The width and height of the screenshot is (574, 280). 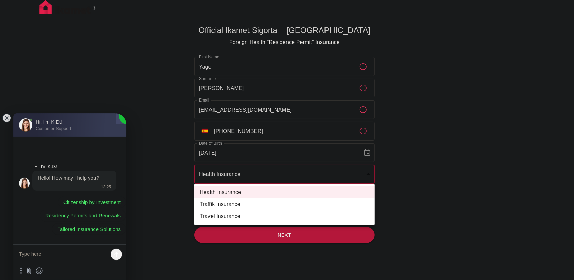 I want to click on jdiv: Hello! How may I help you?, so click(x=68, y=178).